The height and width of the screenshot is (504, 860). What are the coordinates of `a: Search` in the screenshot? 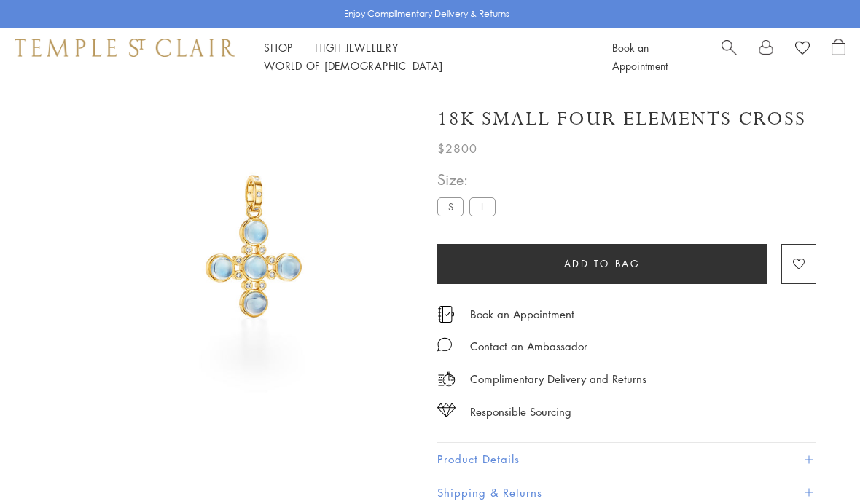 It's located at (729, 57).